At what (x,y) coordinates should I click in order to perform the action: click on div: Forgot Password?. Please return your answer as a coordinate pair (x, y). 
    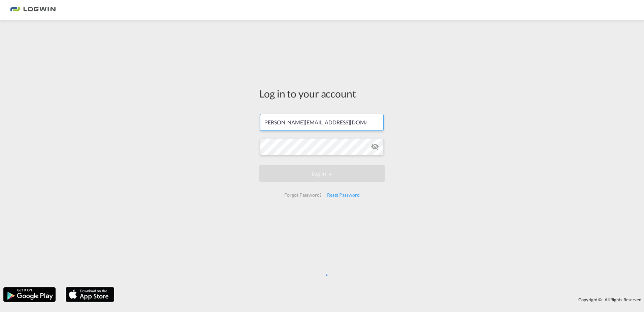
    Looking at the image, I should click on (302, 196).